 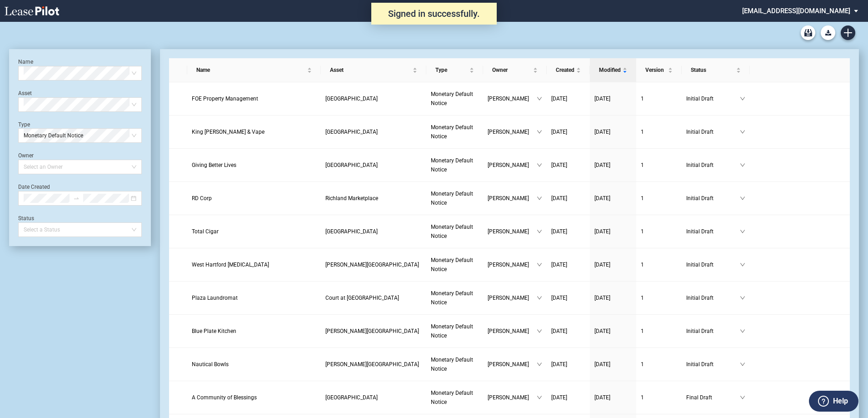 I want to click on label: Asset, so click(x=25, y=93).